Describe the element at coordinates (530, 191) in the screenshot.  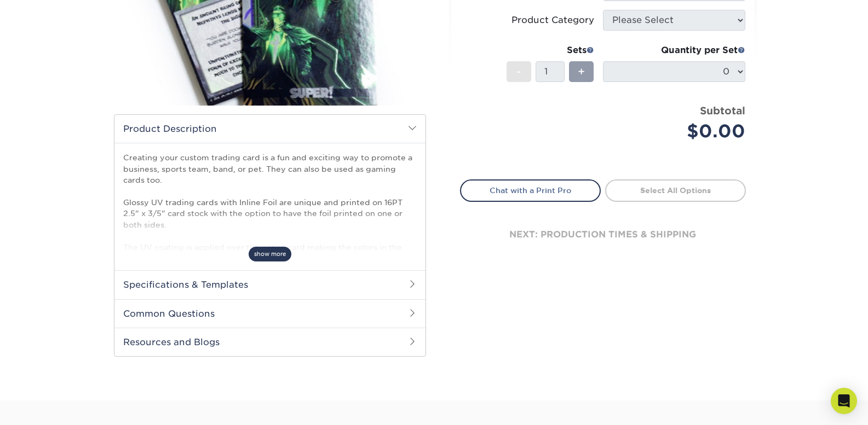
I see `a: Chat with a Print Pro` at that location.